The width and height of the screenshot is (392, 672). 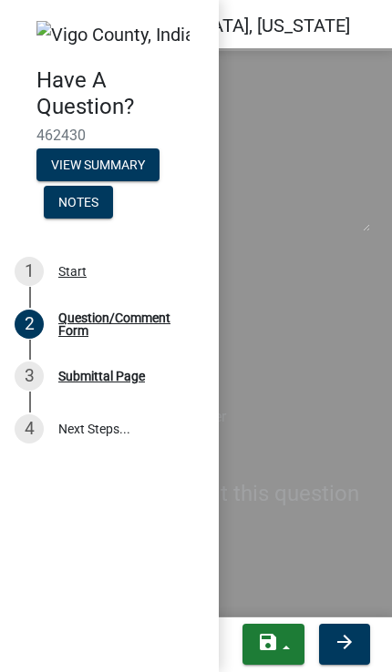 What do you see at coordinates (29, 429) in the screenshot?
I see `div: 4` at bounding box center [29, 429].